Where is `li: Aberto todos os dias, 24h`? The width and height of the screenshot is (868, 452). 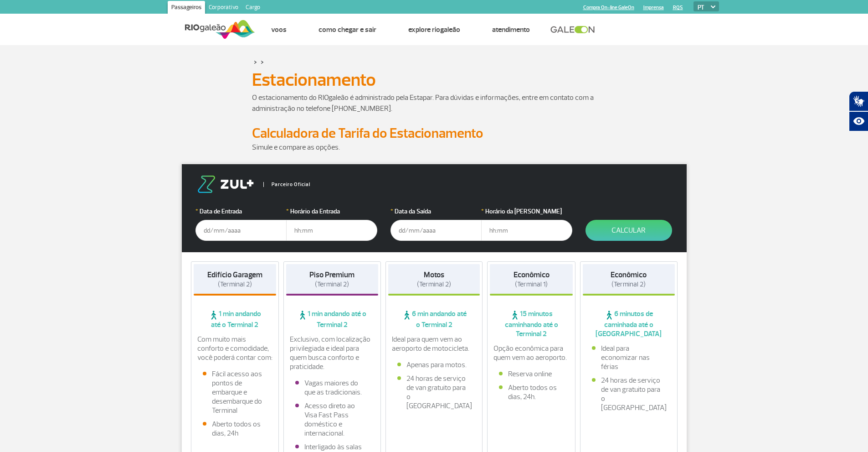 li: Aberto todos os dias, 24h is located at coordinates (235, 429).